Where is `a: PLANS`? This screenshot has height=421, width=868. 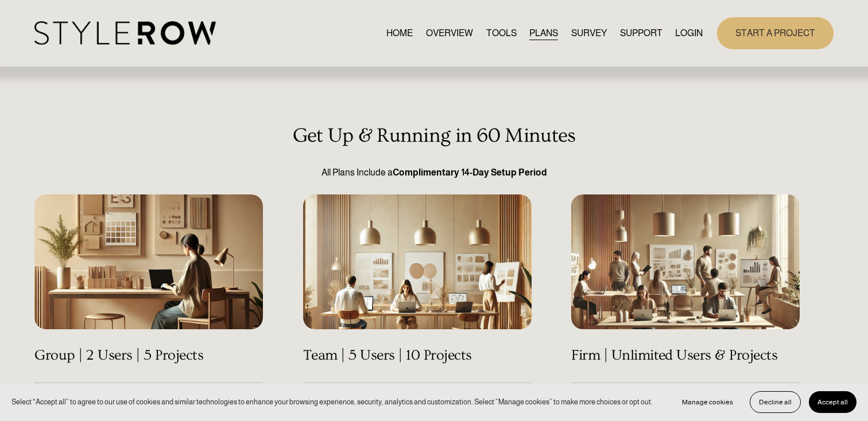 a: PLANS is located at coordinates (543, 33).